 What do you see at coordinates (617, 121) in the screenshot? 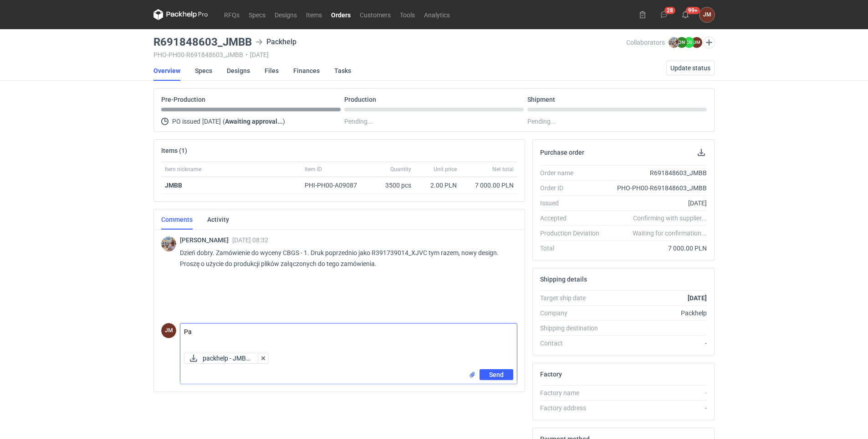
I see `div: Pending...` at bounding box center [617, 121].